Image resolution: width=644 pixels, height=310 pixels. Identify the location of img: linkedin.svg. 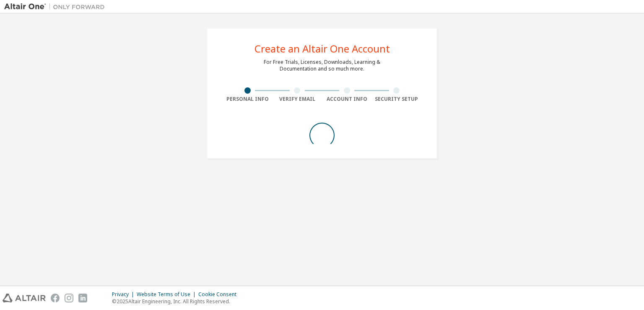
(83, 298).